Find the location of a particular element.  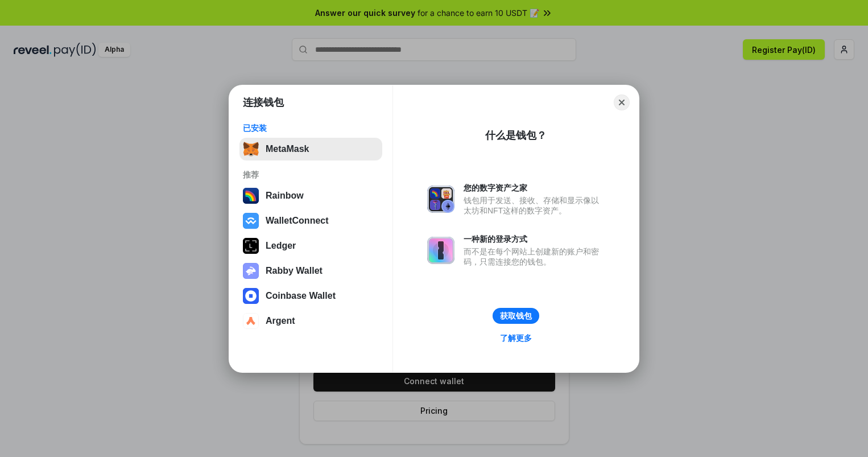

div: 钱包用于发送、接收、存储和显示像以太坊和NFT这样的数字资产。 is located at coordinates (534, 205).